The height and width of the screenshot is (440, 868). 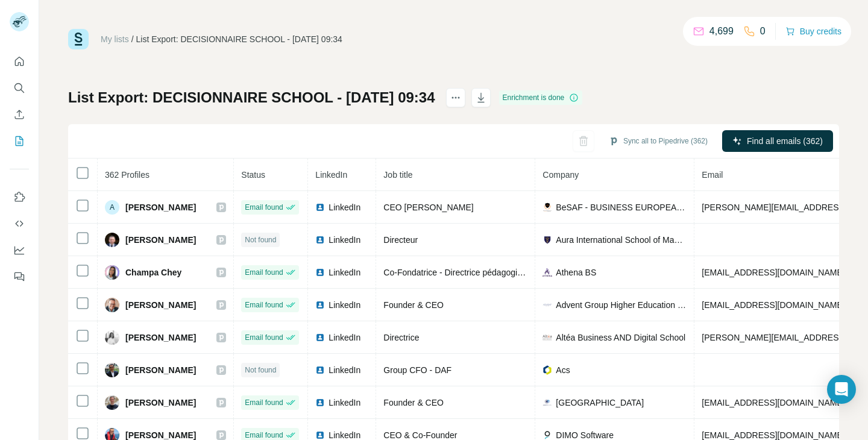 I want to click on span: Status, so click(x=253, y=175).